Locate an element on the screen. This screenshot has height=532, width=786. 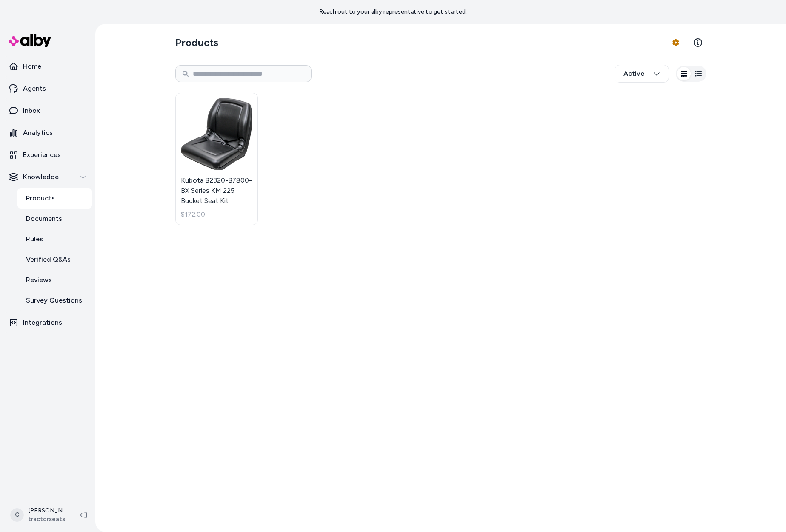
p: Home is located at coordinates (31, 66).